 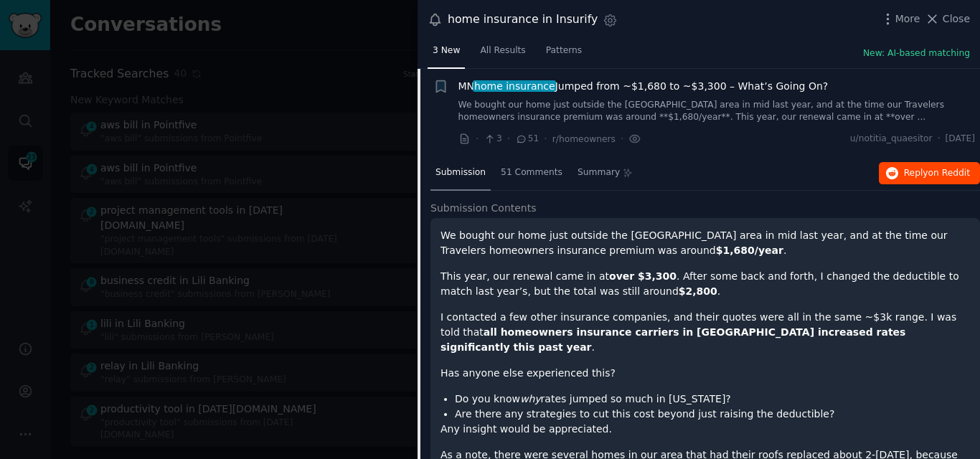 What do you see at coordinates (531, 399) in the screenshot?
I see `em: why` at bounding box center [531, 399].